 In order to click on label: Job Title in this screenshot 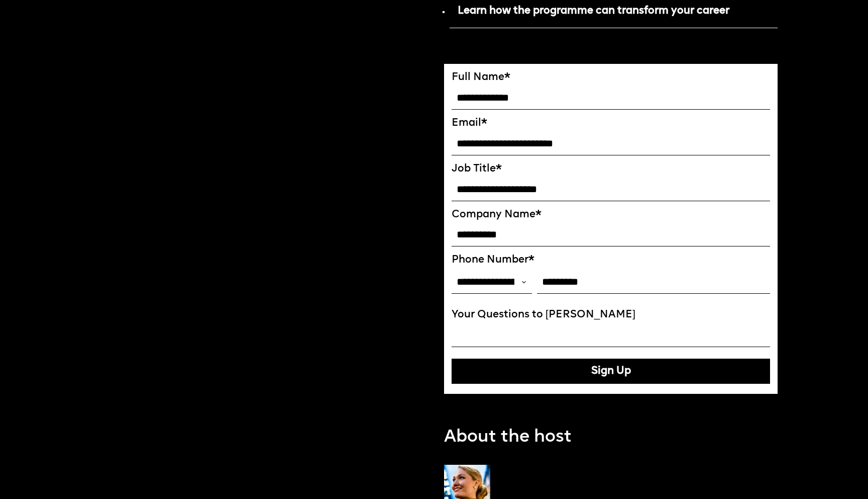, I will do `click(611, 169)`.